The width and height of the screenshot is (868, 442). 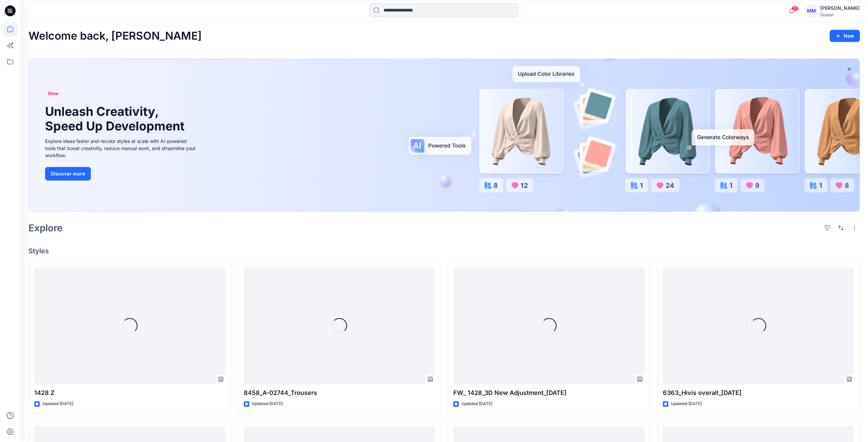 What do you see at coordinates (53, 94) in the screenshot?
I see `span: New` at bounding box center [53, 94].